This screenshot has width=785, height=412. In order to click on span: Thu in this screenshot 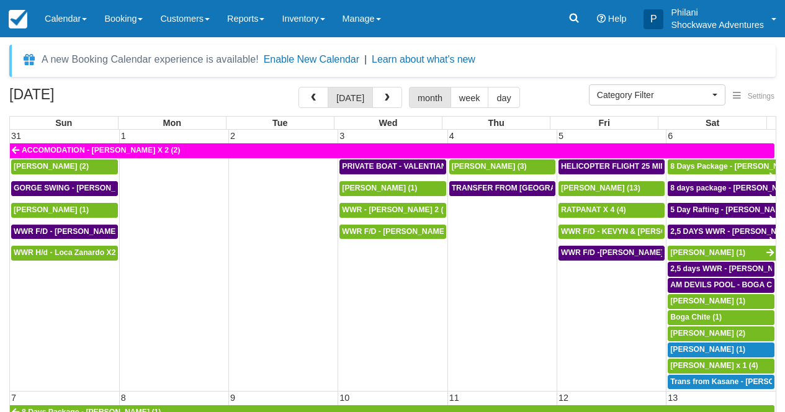, I will do `click(496, 123)`.